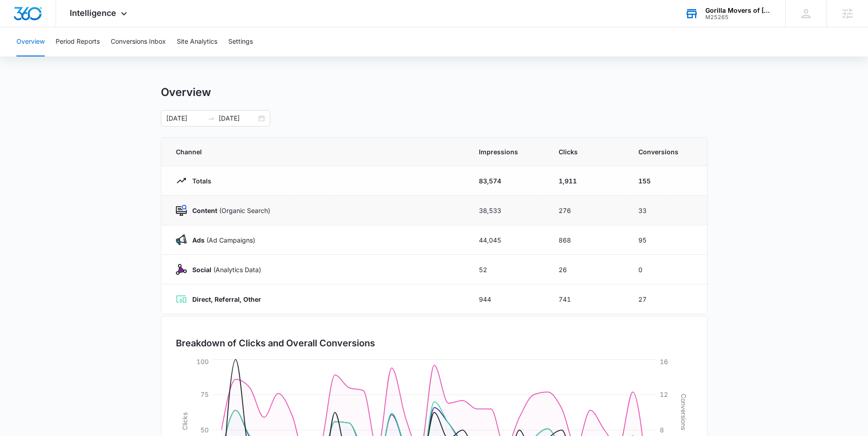  Describe the element at coordinates (31, 42) in the screenshot. I see `button: Overview` at that location.